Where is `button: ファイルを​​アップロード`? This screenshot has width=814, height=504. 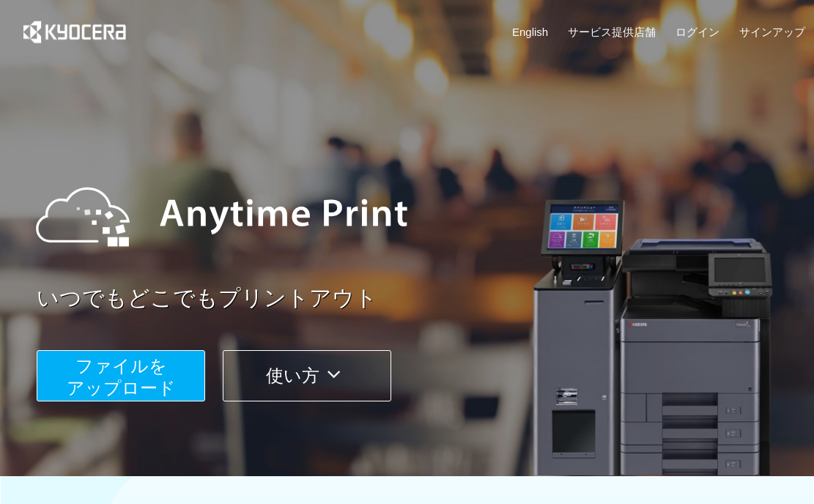
button: ファイルを​​アップロード is located at coordinates (121, 376).